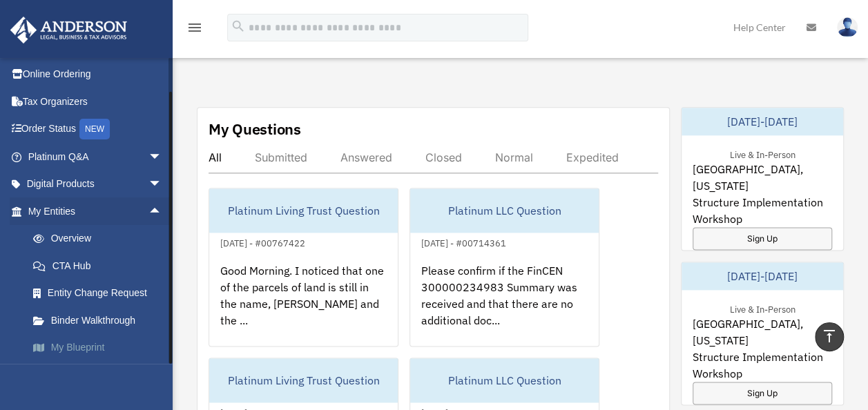  What do you see at coordinates (830, 337) in the screenshot?
I see `a: vertical_align_top` at bounding box center [830, 337].